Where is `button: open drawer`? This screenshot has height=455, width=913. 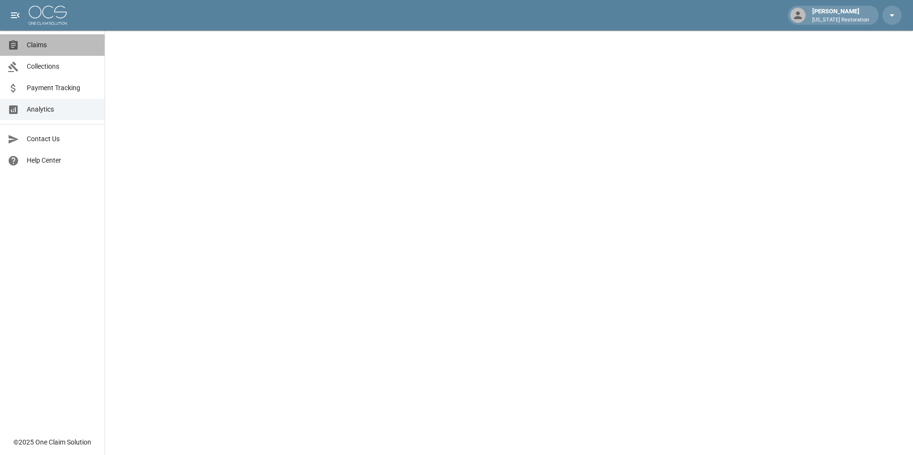
button: open drawer is located at coordinates (15, 15).